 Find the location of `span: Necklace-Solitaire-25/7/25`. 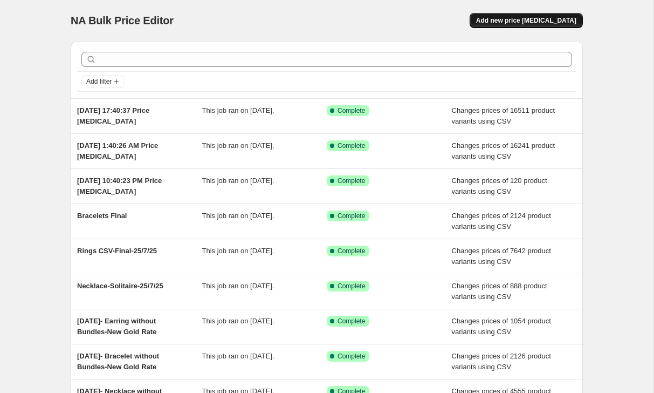

span: Necklace-Solitaire-25/7/25 is located at coordinates (120, 285).